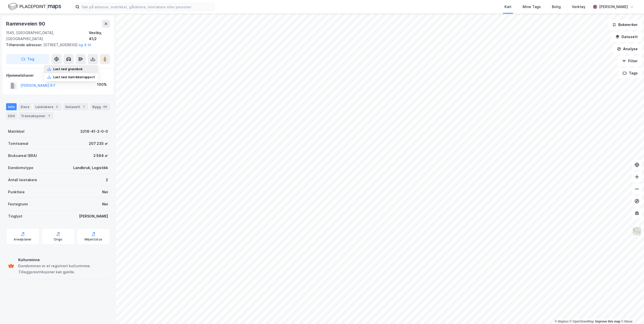 Image resolution: width=644 pixels, height=324 pixels. Describe the element at coordinates (628, 49) in the screenshot. I see `button: Analyse` at that location.